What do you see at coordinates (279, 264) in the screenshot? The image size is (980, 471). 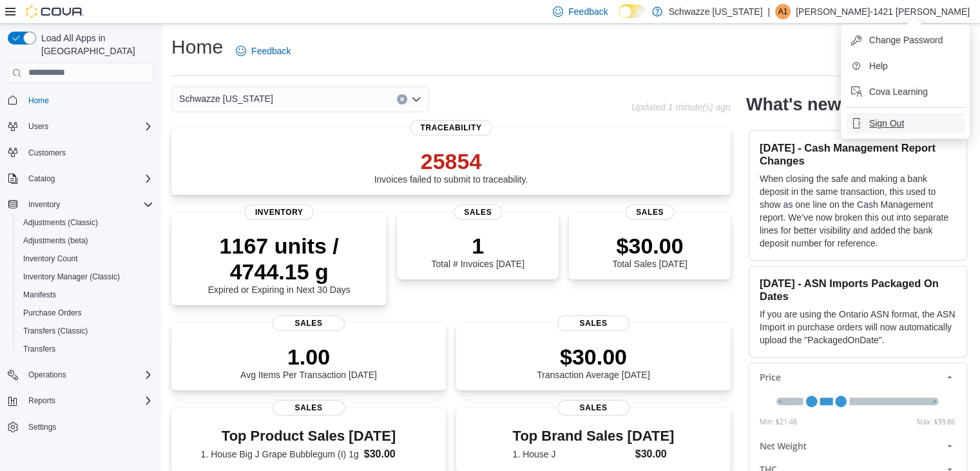 I see `div: Expired or Expiring in Next 30 Days` at bounding box center [279, 264].